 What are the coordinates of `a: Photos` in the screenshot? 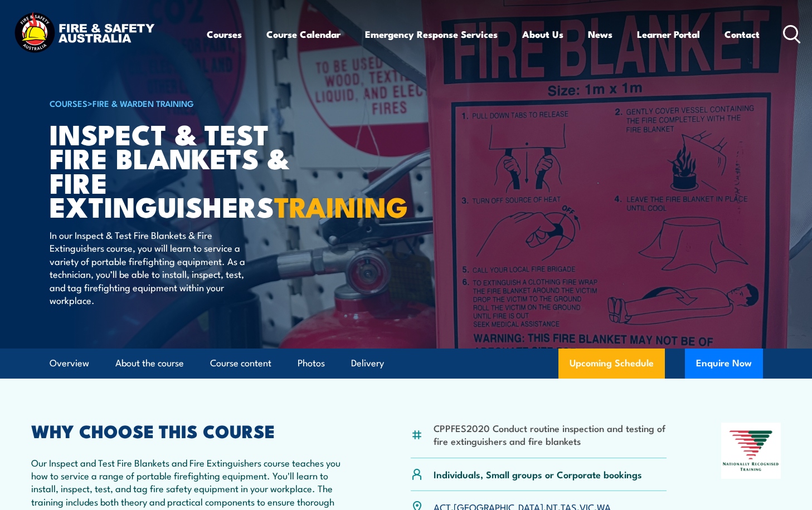 It's located at (311, 364).